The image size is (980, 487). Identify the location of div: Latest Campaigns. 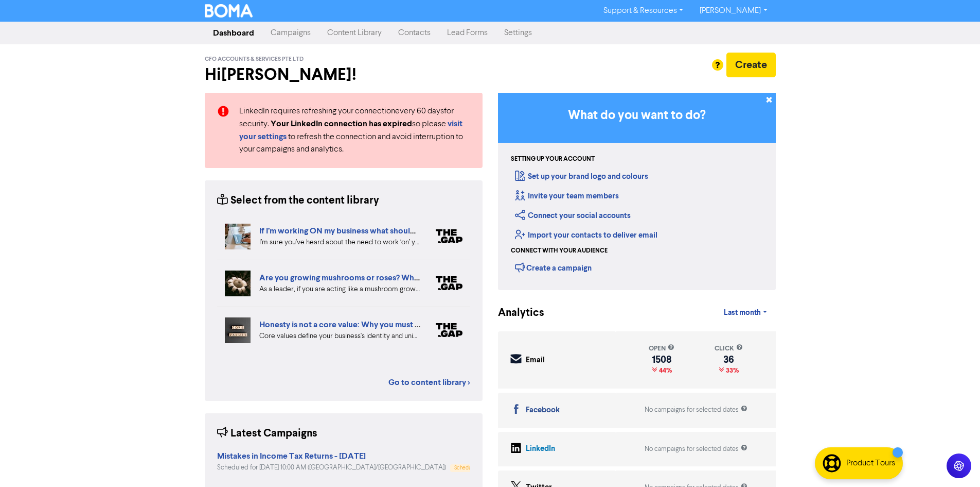
(267, 433).